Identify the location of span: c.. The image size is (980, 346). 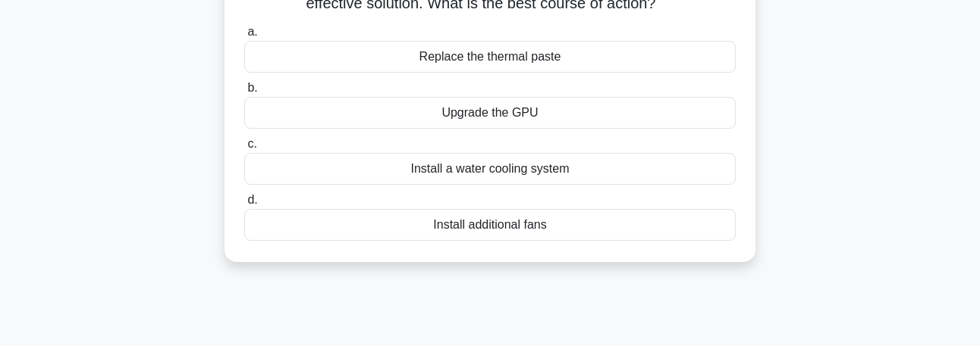
(252, 143).